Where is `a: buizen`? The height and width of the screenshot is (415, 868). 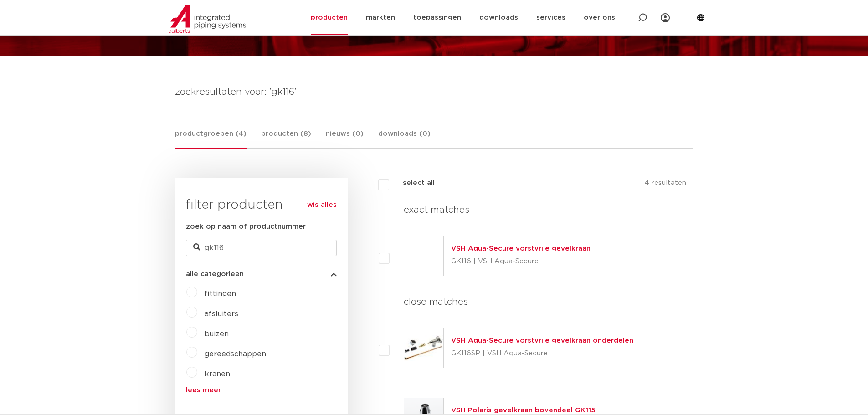
a: buizen is located at coordinates (216, 334).